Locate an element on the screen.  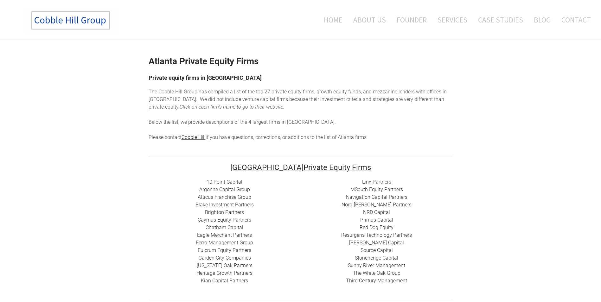
a: About Us is located at coordinates (369, 20).